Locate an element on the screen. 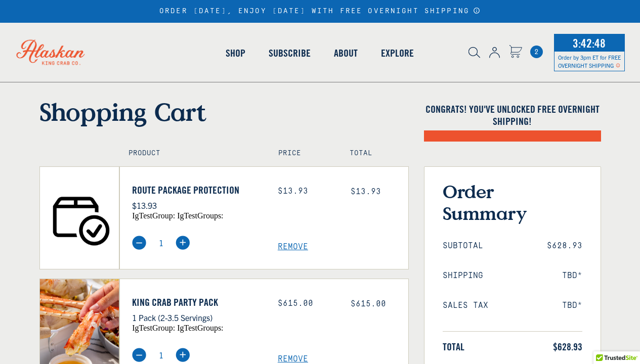  a: King Crab Party Pack is located at coordinates (198, 302).